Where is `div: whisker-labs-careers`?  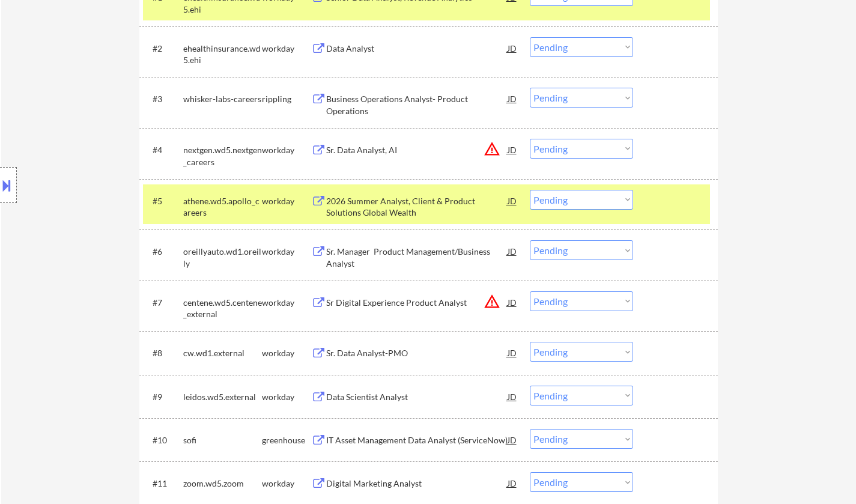
div: whisker-labs-careers is located at coordinates (222, 99).